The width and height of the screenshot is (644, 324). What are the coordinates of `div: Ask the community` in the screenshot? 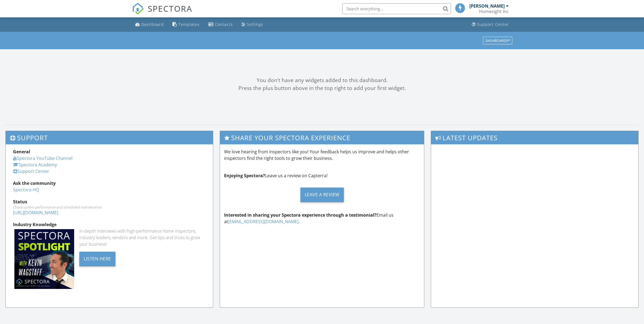 It's located at (109, 183).